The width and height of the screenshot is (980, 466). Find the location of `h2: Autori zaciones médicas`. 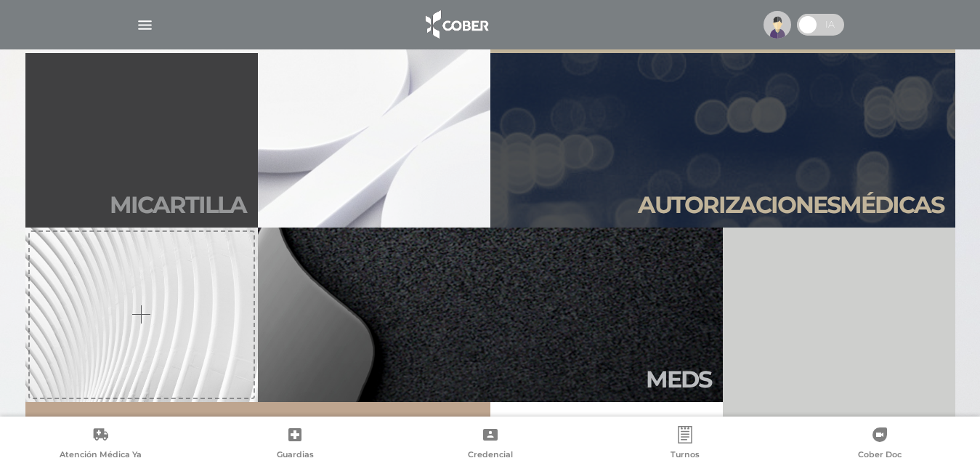

h2: Autori zaciones médicas is located at coordinates (791, 205).